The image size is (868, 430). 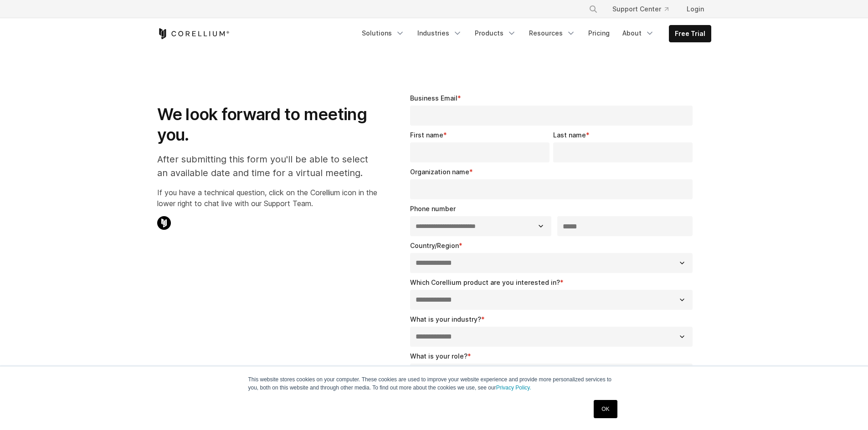 What do you see at coordinates (440, 172) in the screenshot?
I see `span: Organization name` at bounding box center [440, 172].